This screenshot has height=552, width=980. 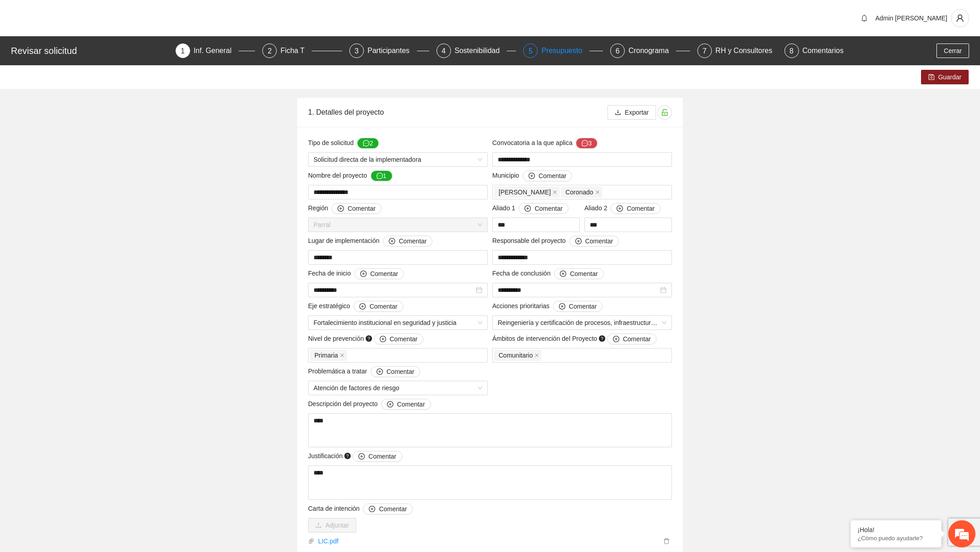 I want to click on span: Cerrar, so click(x=953, y=51).